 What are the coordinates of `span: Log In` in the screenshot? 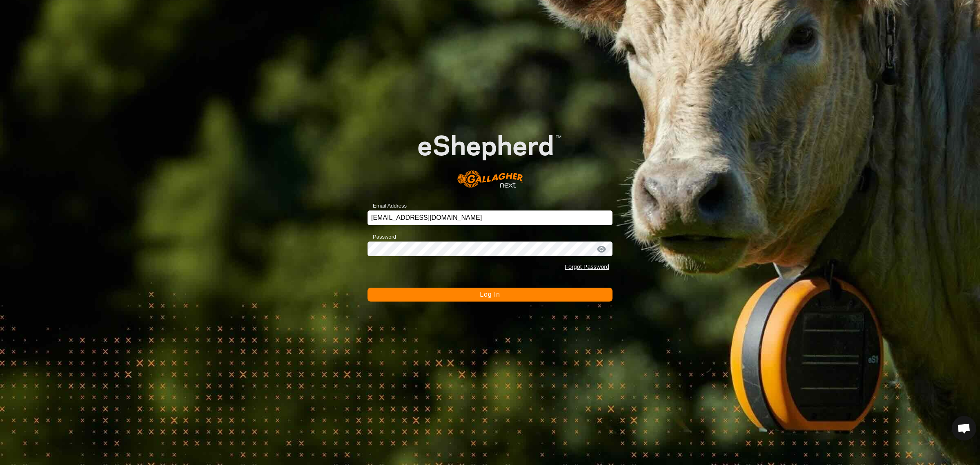 It's located at (490, 295).